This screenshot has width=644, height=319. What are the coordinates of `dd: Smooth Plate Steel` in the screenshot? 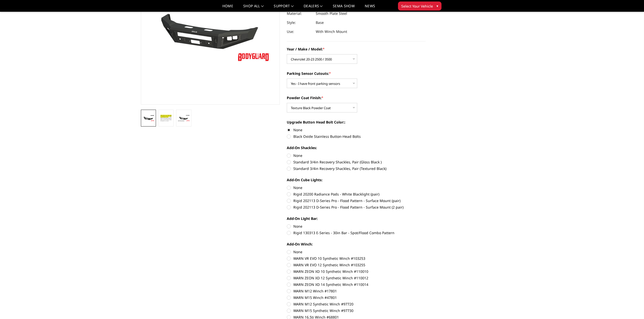 It's located at (332, 14).